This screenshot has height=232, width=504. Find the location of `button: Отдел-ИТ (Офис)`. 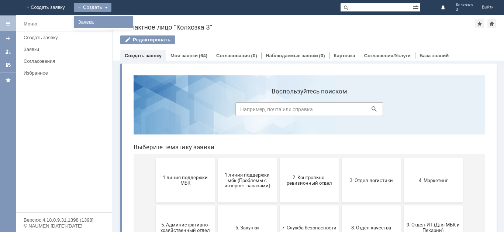

button: Отдел-ИТ (Офис) is located at coordinates (181, 205).